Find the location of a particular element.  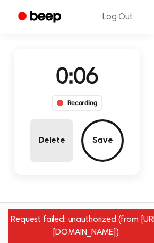

span: 0:06 is located at coordinates (77, 78).